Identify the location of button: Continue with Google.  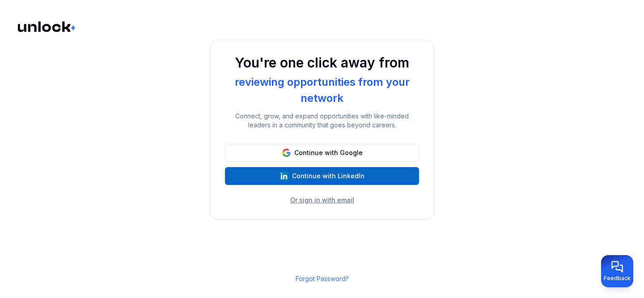
(322, 153).